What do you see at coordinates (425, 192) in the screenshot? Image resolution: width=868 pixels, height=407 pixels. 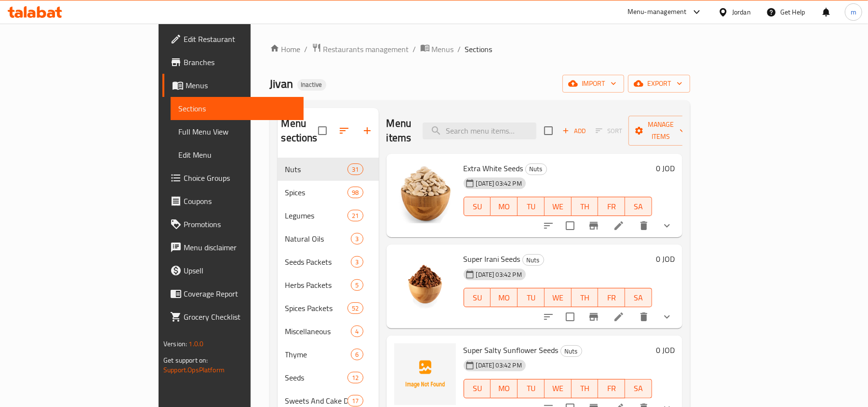 I see `img: Extra White Seeds` at bounding box center [425, 192].